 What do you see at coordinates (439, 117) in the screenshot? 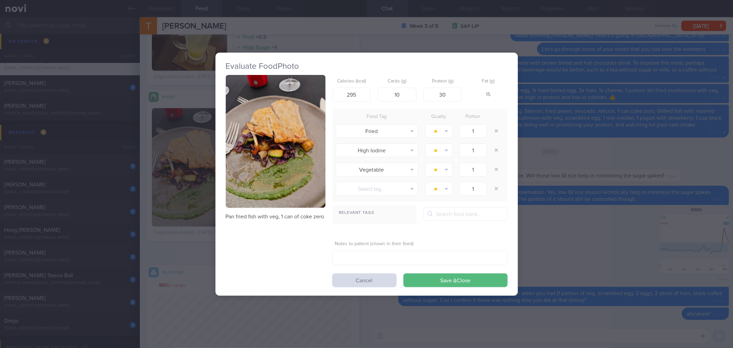
I see `div: Quality` at bounding box center [439, 117].